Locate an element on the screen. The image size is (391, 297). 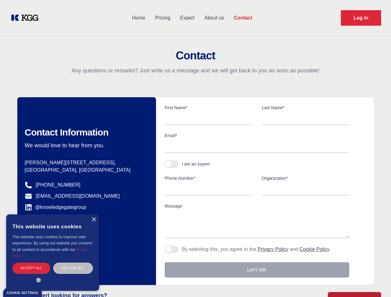
div: Cookie settings is located at coordinates (22, 293).